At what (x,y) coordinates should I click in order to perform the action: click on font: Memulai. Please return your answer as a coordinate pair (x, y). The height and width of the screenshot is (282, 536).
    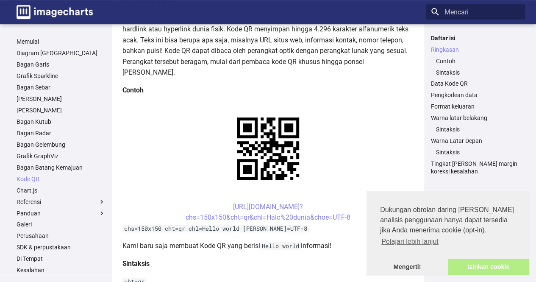
    Looking at the image, I should click on (28, 41).